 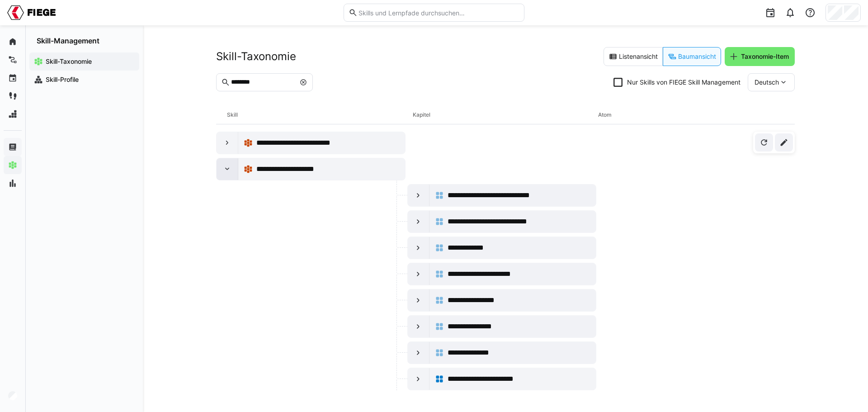 I want to click on span: Taxonomie-Item, so click(x=765, y=56).